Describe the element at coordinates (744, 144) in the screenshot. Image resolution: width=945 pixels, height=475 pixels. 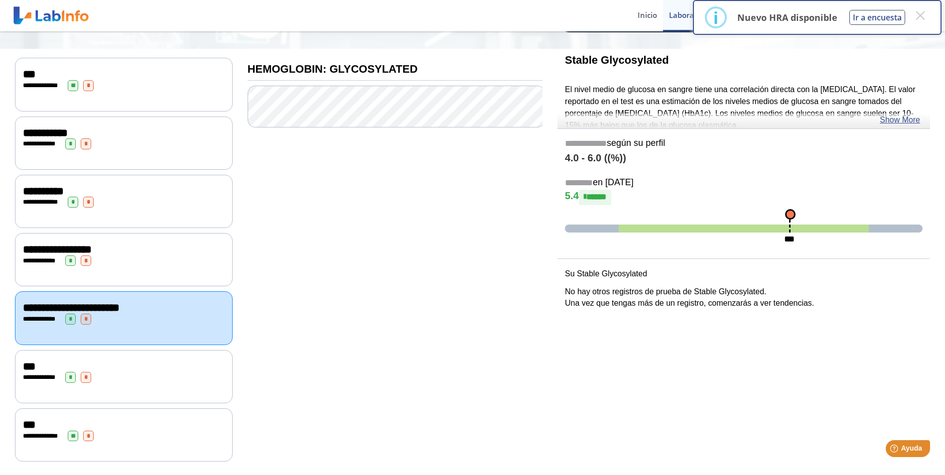
I see `h5: según su perfil` at that location.